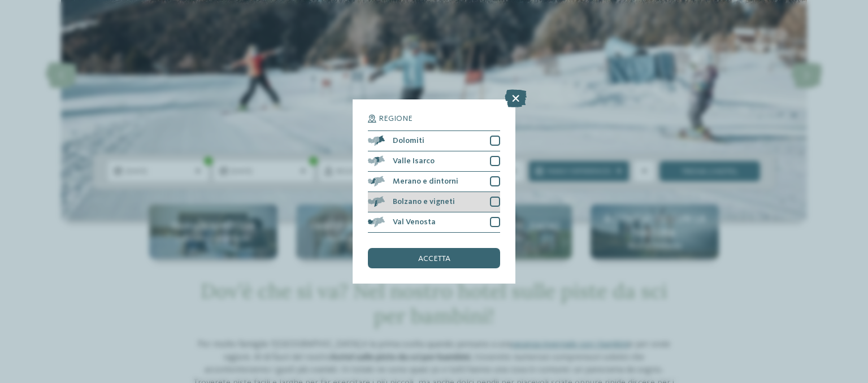 Image resolution: width=868 pixels, height=383 pixels. I want to click on span: Valle Isarco, so click(414, 161).